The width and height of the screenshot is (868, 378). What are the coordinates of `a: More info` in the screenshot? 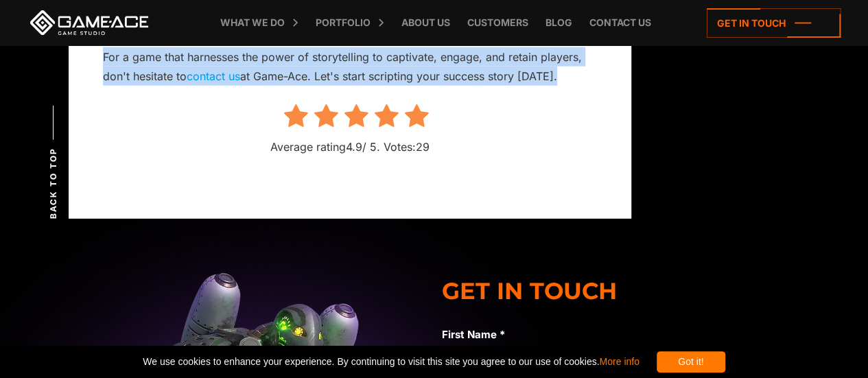 It's located at (619, 361).